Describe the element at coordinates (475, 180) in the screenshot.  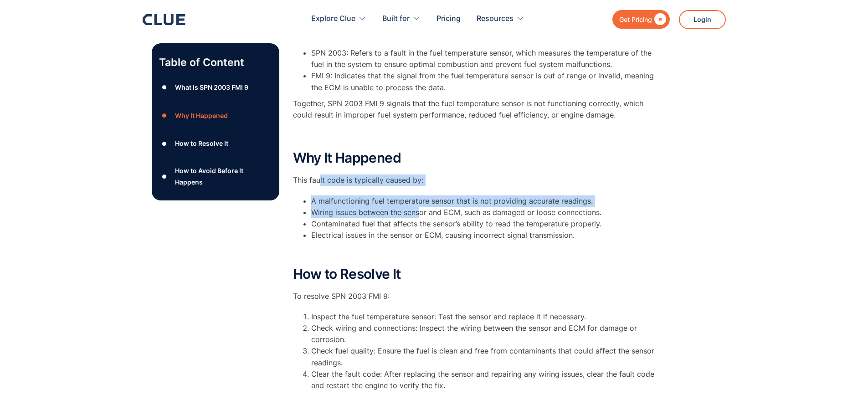
I see `p: This fault code is typically caused by:` at that location.